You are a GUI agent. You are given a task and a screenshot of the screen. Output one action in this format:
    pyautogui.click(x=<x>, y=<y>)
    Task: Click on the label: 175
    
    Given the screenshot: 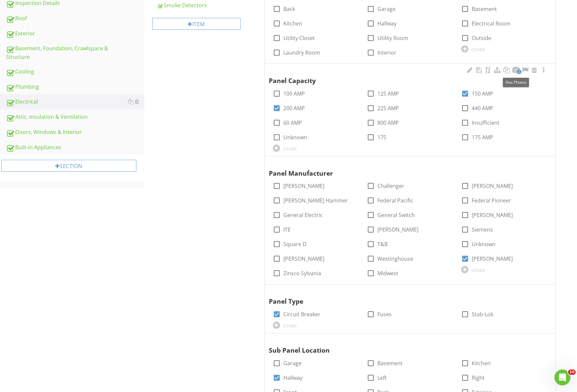 What is the action you would take?
    pyautogui.click(x=382, y=138)
    